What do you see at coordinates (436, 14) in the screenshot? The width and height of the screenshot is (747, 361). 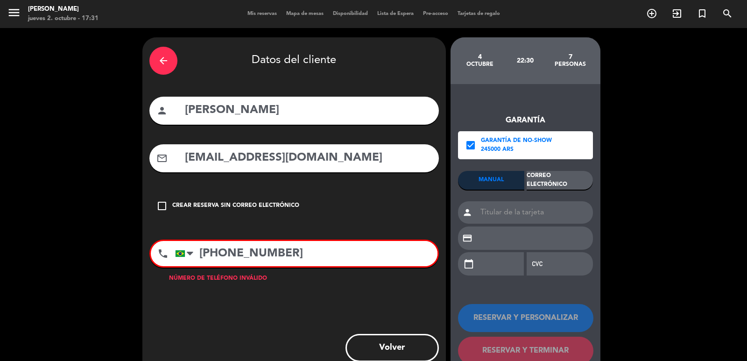 I see `span: Pre-acceso` at bounding box center [436, 14].